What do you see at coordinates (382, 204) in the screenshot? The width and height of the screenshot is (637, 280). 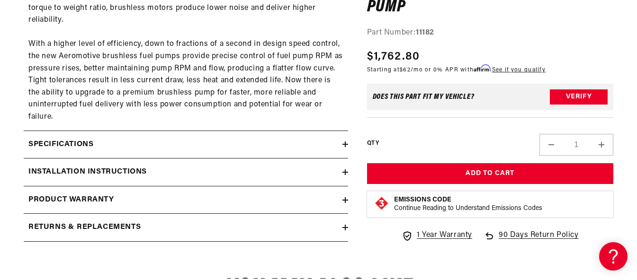 I see `img: Emissions code` at bounding box center [382, 204].